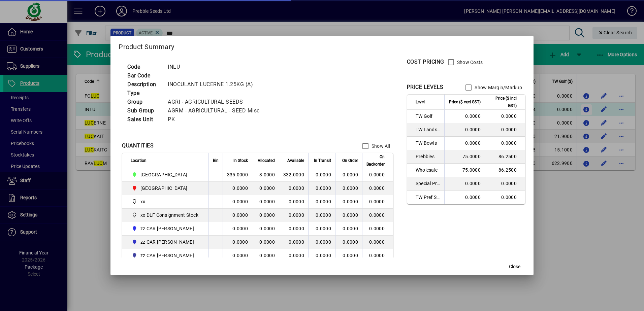 This screenshot has height=311, width=644. Describe the element at coordinates (380, 146) in the screenshot. I see `label: Show All` at that location.